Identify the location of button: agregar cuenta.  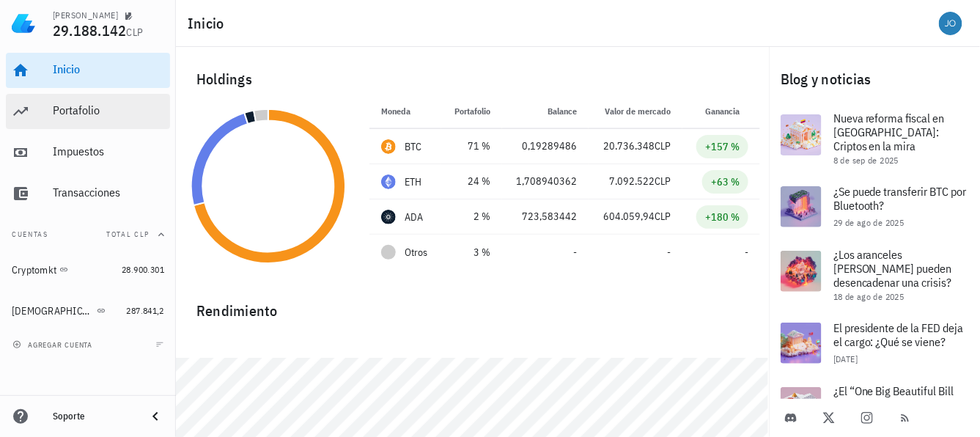
(53, 345).